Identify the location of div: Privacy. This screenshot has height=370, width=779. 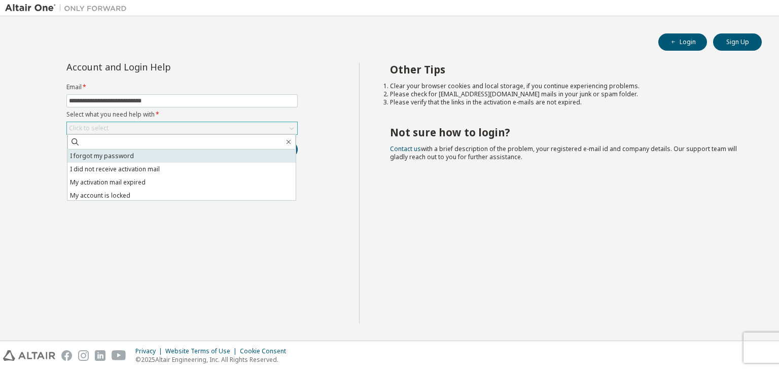
(150, 351).